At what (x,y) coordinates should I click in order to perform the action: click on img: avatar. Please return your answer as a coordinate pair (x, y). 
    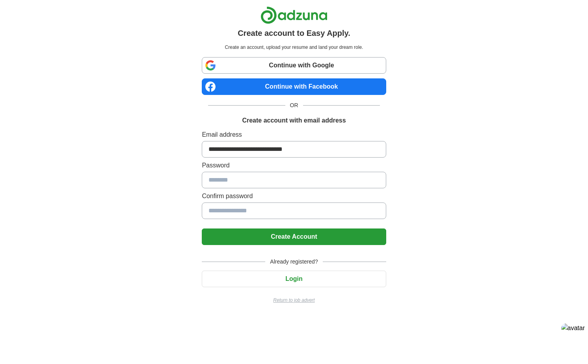
    Looking at the image, I should click on (573, 328).